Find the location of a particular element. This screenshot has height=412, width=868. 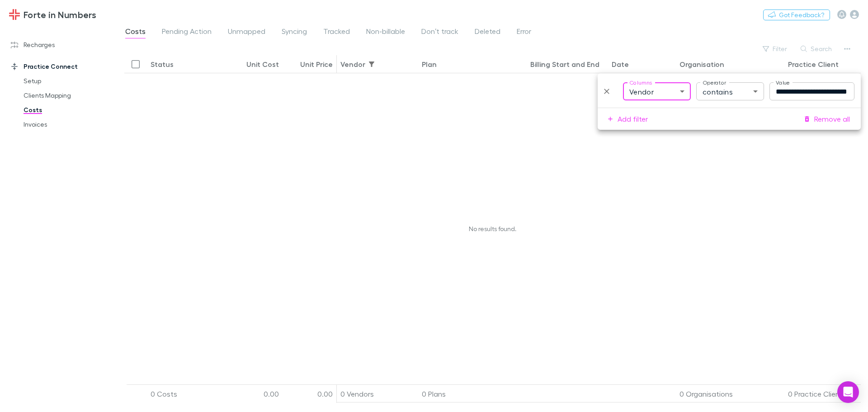

span: Unmapped is located at coordinates (246, 33).